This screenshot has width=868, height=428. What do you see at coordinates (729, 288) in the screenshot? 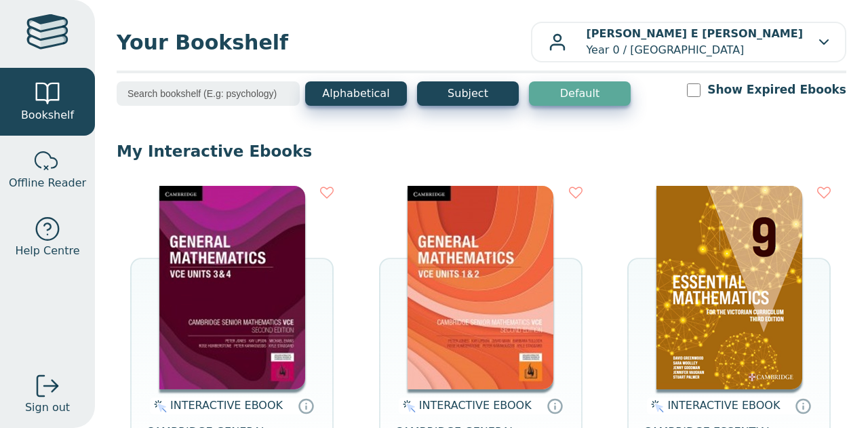
I see `img: 04b5599d-fef1-41b0-b233-59aa45d44596.png` at bounding box center [729, 288].